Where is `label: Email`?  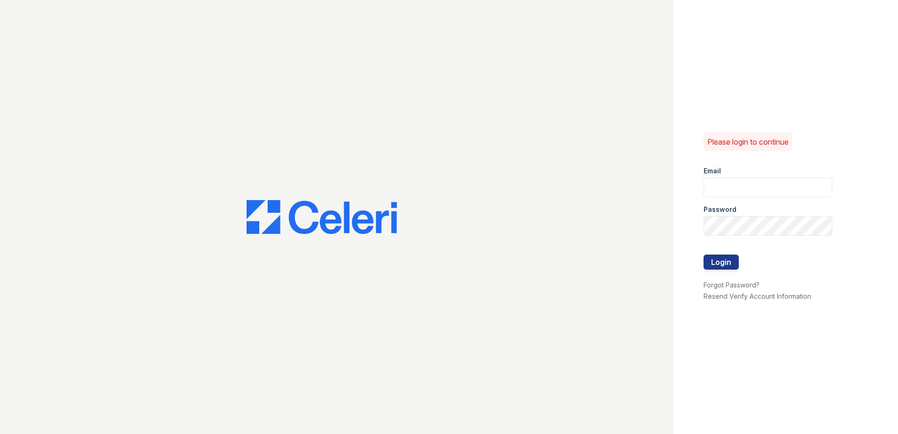 label: Email is located at coordinates (712, 171).